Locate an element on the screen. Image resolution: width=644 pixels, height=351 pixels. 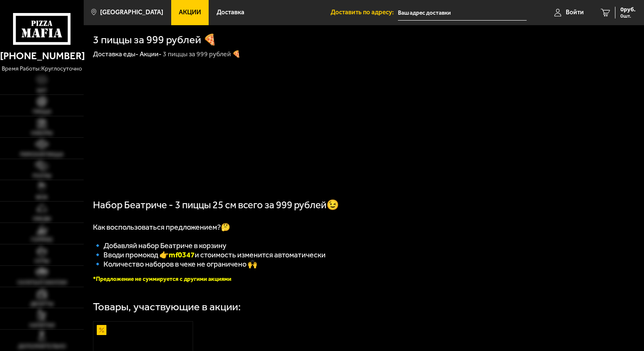
span: Как воспользоваться предложением?🤔 is located at coordinates (161, 227).